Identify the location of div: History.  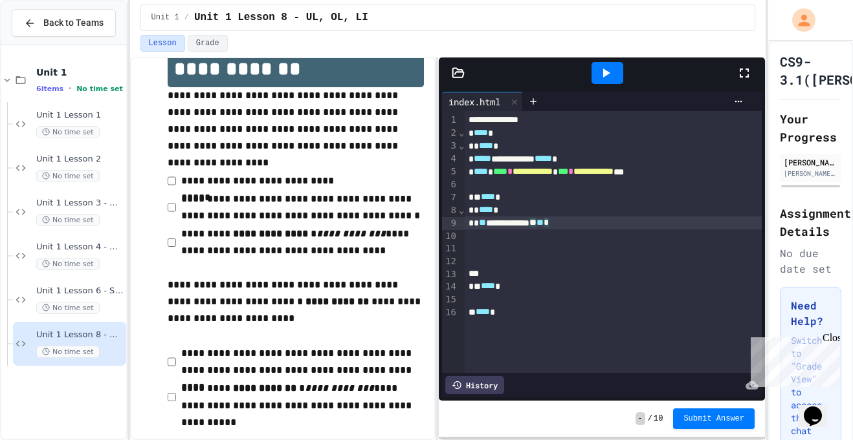
(474, 386).